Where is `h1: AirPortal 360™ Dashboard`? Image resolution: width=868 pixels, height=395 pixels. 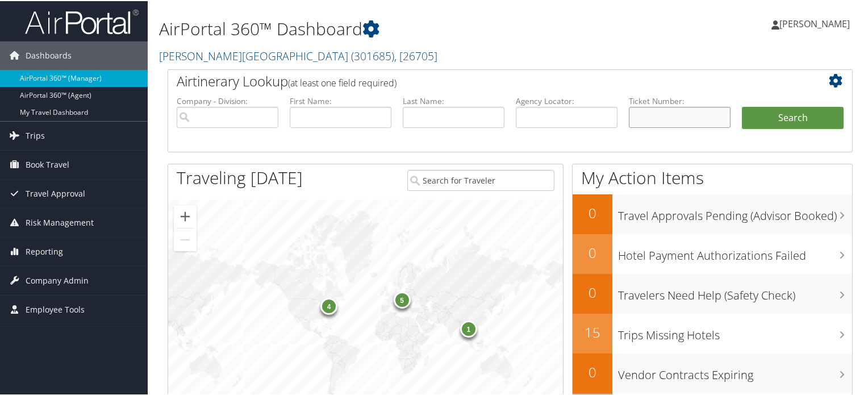
h1: AirPortal 360™ Dashboard is located at coordinates (393, 28).